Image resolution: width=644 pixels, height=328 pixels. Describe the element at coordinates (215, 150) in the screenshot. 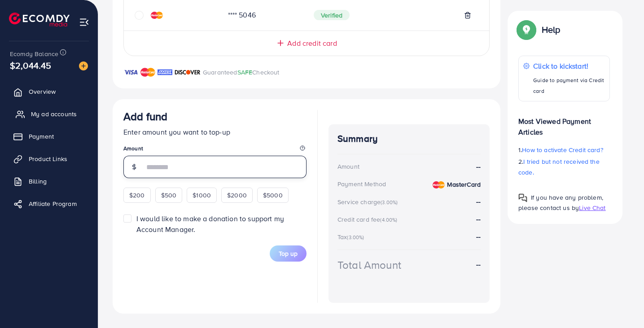

I see `legend: Amount` at that location.